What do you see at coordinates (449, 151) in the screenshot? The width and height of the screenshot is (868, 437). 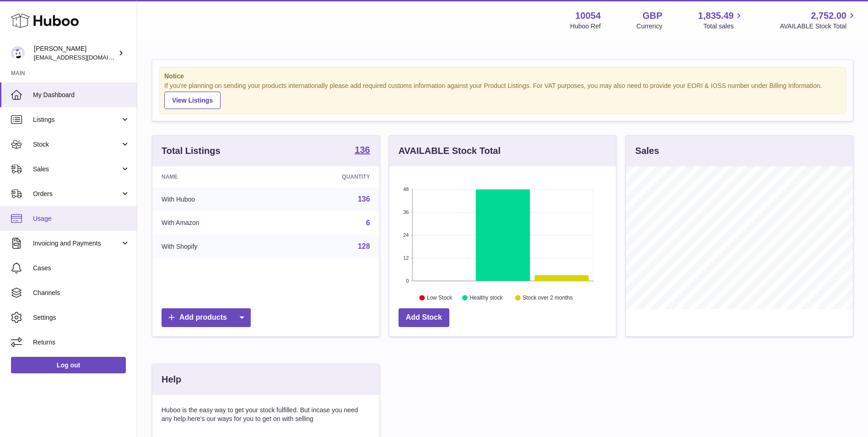 I see `h3: AVAILABLE Stock Total` at bounding box center [449, 151].